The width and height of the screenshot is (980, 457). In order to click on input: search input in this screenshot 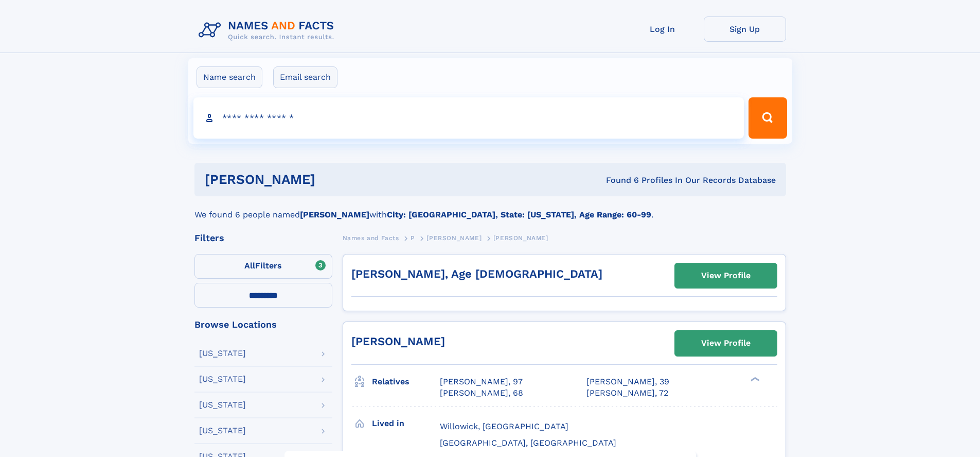, I will do `click(469, 118)`.